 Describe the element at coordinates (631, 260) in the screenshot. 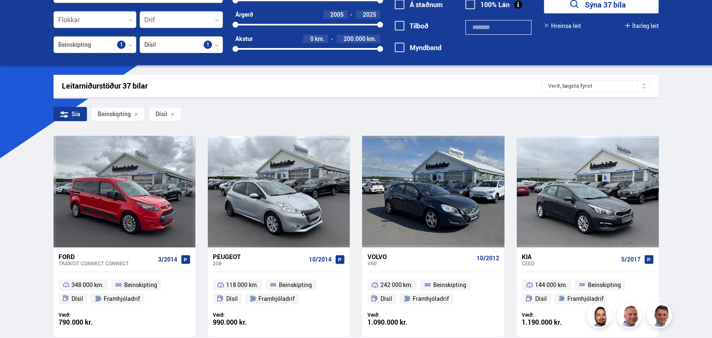

I see `span: 5/2017` at that location.